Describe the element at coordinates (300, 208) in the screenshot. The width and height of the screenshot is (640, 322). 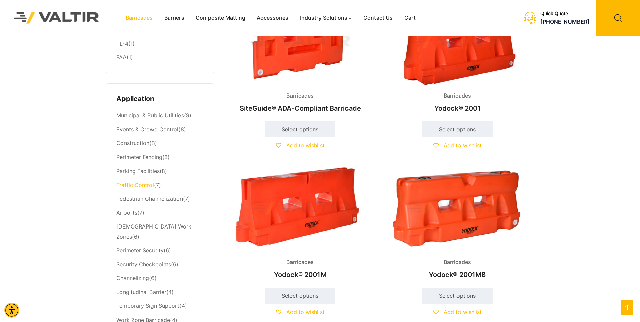
I see `img: An orange traffic barrier with cutouts, labeled "YODOCK," designed for road safety and delineation.` at that location.